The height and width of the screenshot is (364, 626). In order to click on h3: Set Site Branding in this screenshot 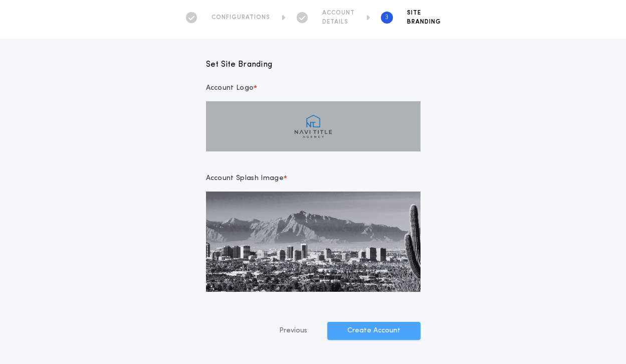, I will do `click(313, 64)`.